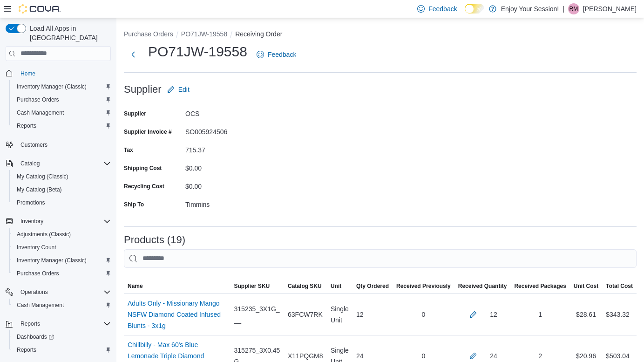 The image size is (644, 362). I want to click on input: This is a search bar. After typing your query, hit enter to filter the results lower in the page., so click(380, 259).